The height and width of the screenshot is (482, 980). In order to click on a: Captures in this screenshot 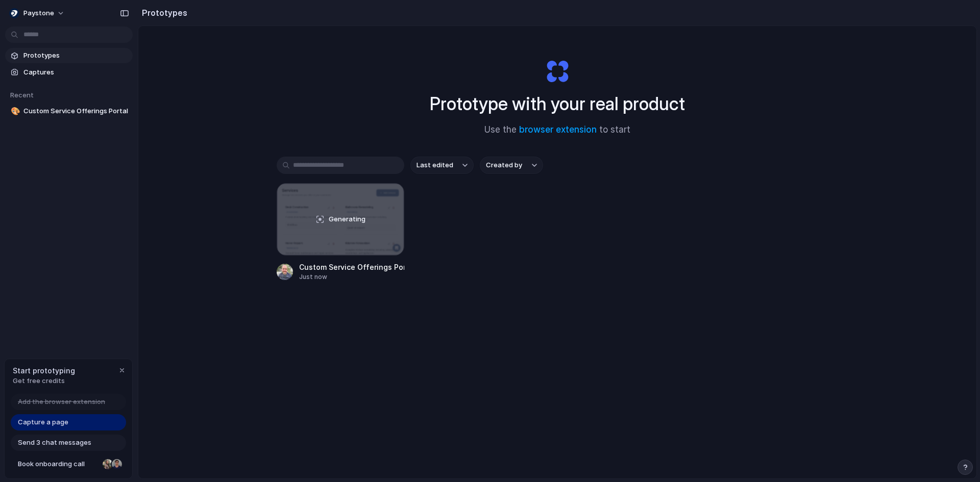, I will do `click(69, 72)`.